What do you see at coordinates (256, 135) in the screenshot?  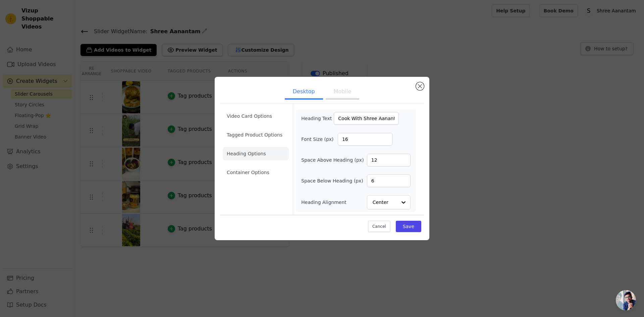 I see `li: Tagged Product Options` at bounding box center [256, 135].